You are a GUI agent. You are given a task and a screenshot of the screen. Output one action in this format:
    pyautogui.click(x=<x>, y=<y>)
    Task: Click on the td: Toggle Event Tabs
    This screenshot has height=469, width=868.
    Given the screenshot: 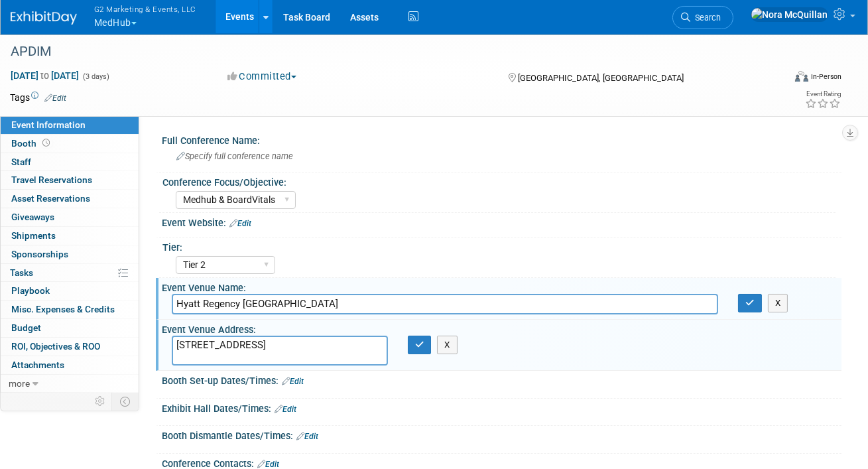 What is the action you would take?
    pyautogui.click(x=125, y=401)
    